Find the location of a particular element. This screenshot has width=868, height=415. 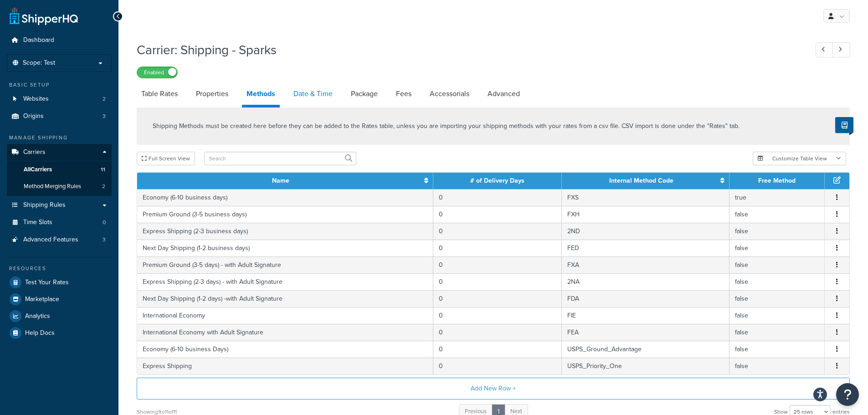

button: Customize Table View is located at coordinates (799, 159).